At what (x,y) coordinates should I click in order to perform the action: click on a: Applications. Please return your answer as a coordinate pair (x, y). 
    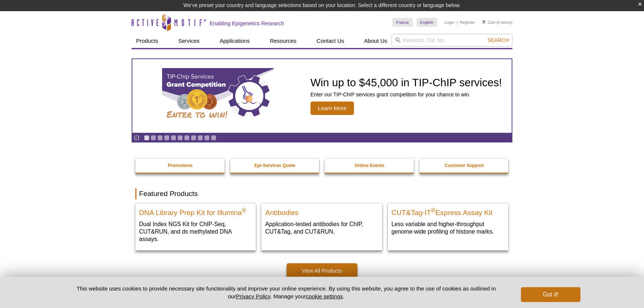
    Looking at the image, I should click on (235, 41).